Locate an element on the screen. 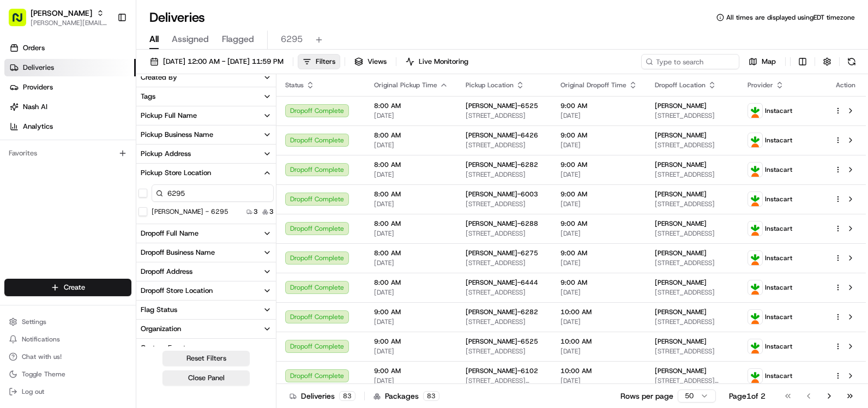  span: Pickup Location is located at coordinates (490, 85).